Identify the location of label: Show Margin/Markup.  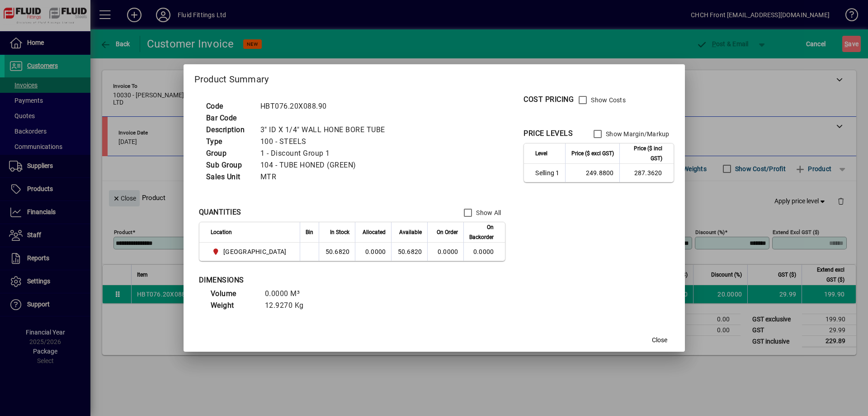
(636, 134).